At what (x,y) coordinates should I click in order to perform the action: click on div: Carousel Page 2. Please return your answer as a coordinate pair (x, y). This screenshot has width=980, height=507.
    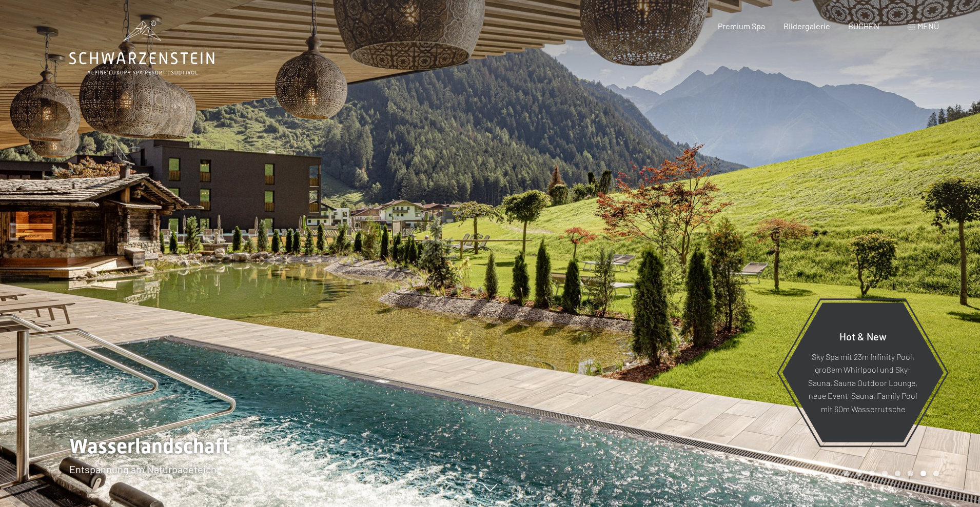
    Looking at the image, I should click on (859, 473).